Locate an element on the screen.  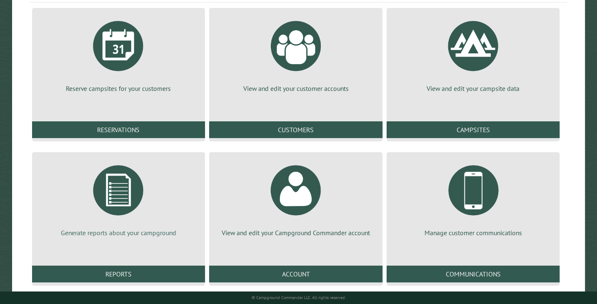
a: Reservations is located at coordinates (119, 130).